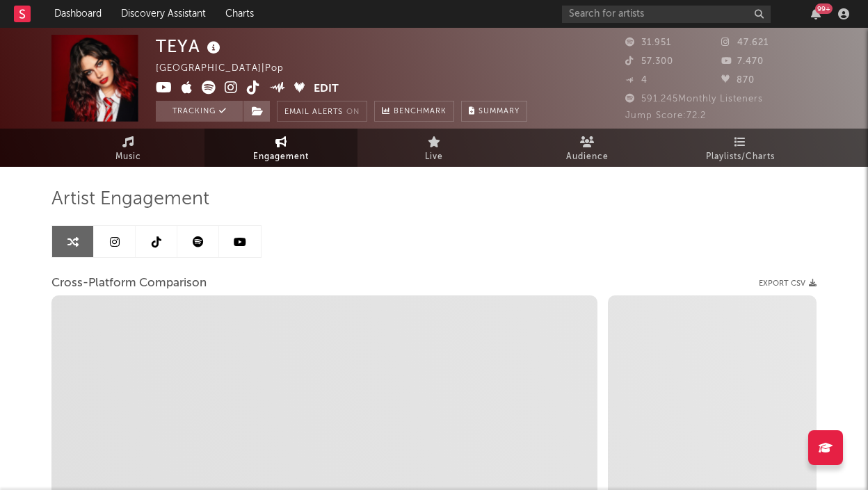 The image size is (868, 490). What do you see at coordinates (128, 157) in the screenshot?
I see `span: Music` at bounding box center [128, 157].